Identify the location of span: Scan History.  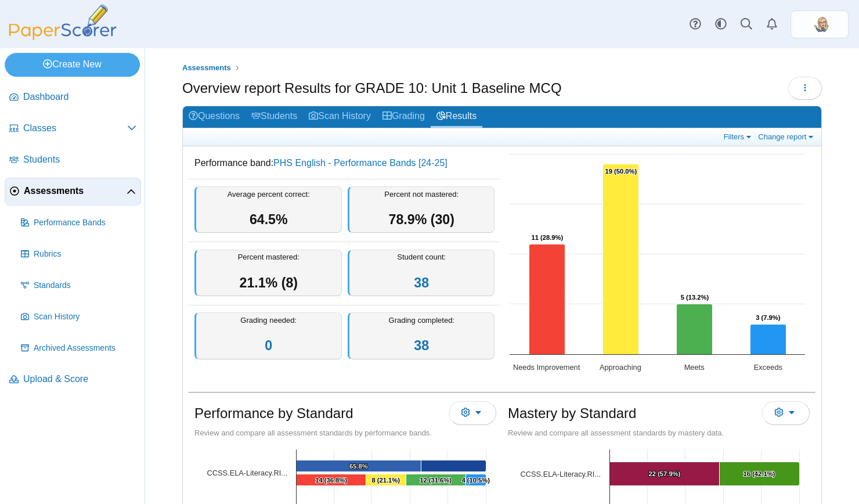
(84, 317).